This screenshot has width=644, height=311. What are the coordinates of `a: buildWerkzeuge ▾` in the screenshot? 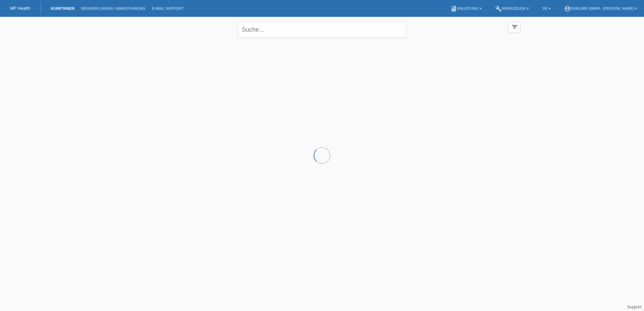 It's located at (512, 8).